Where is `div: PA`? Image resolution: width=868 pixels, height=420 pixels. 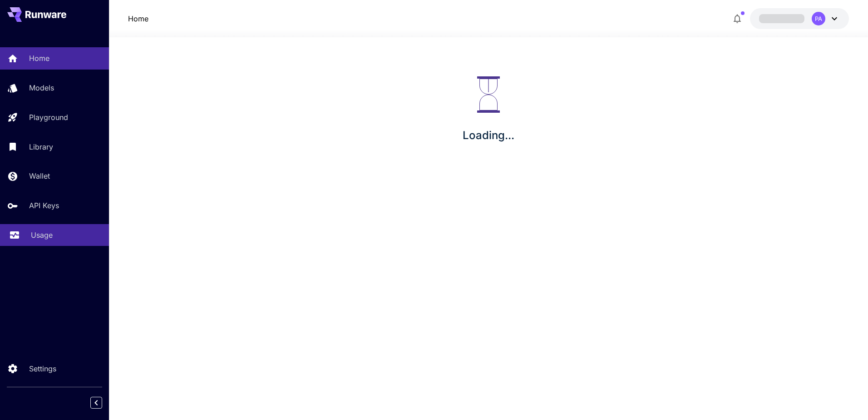
div: PA is located at coordinates (819, 19).